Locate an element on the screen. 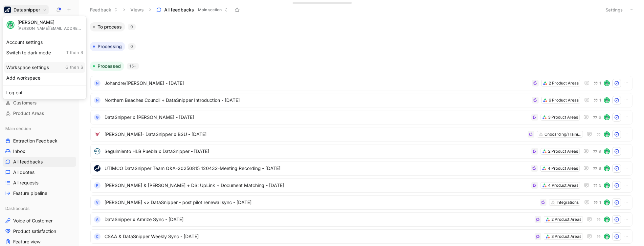 The height and width of the screenshot is (246, 644). div: Log out is located at coordinates (45, 93).